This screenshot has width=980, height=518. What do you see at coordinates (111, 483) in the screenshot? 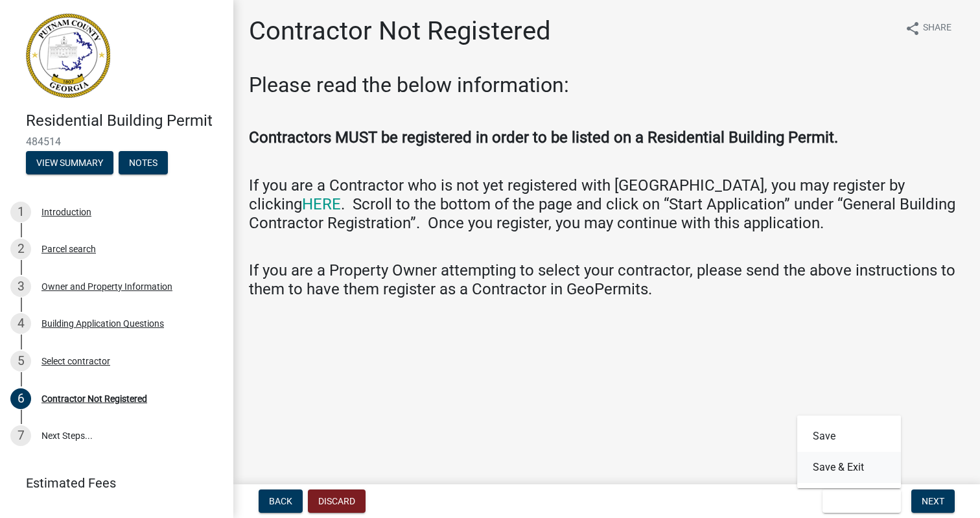
I see `a: Estimated Fees` at bounding box center [111, 483].